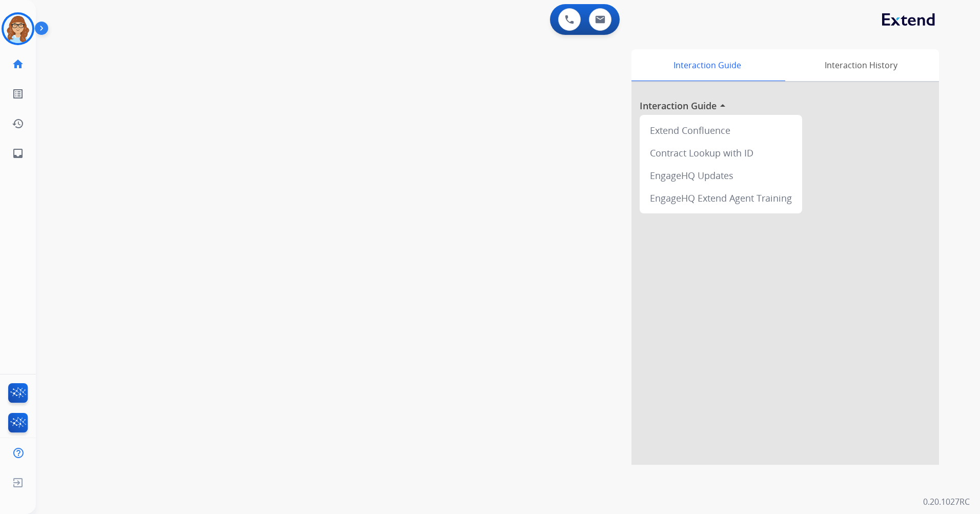  Describe the element at coordinates (721, 152) in the screenshot. I see `div: Contract Lookup with ID` at that location.